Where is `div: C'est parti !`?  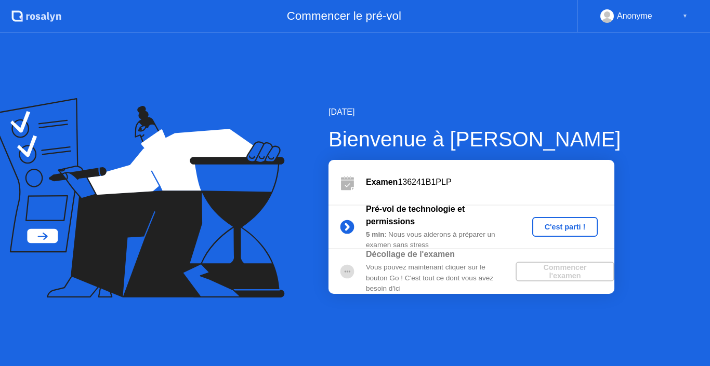
div: C'est parti ! is located at coordinates (565, 227).